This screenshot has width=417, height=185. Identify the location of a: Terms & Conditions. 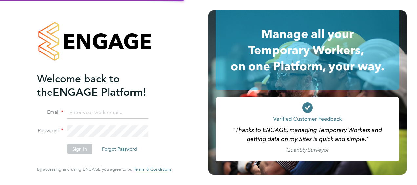
(152, 169).